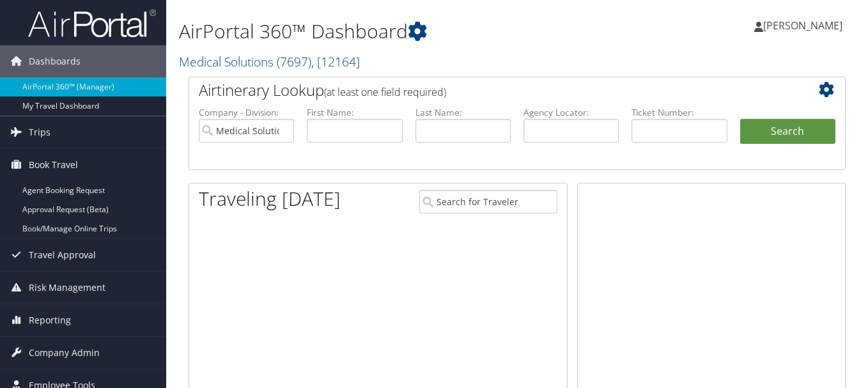 The height and width of the screenshot is (388, 868). Describe the element at coordinates (50, 320) in the screenshot. I see `span: Reporting` at that location.